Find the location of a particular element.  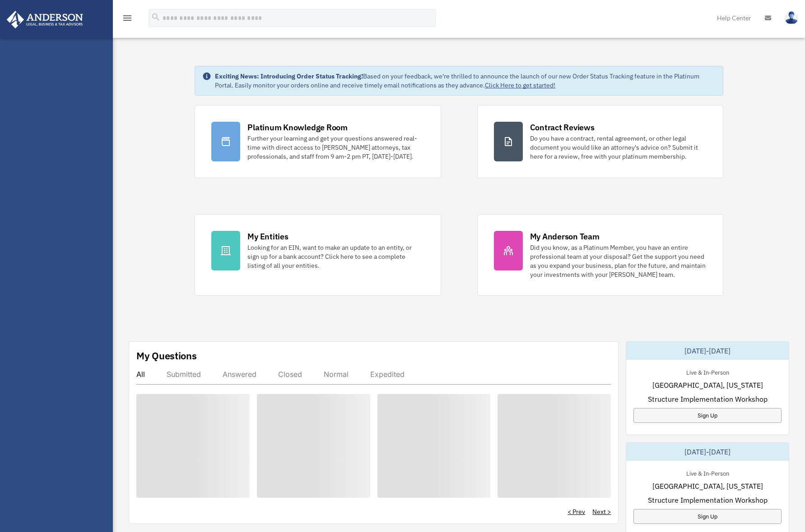

div: Platinum Knowledge Room is located at coordinates (298, 127).